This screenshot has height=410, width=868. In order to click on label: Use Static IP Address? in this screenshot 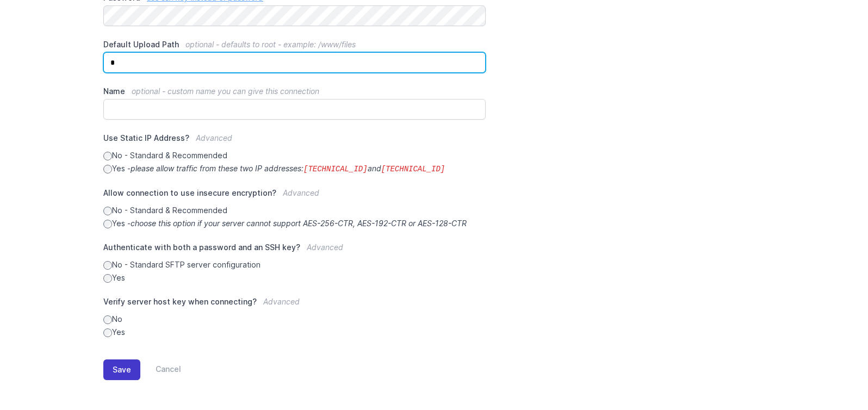, I will do `click(294, 141)`.